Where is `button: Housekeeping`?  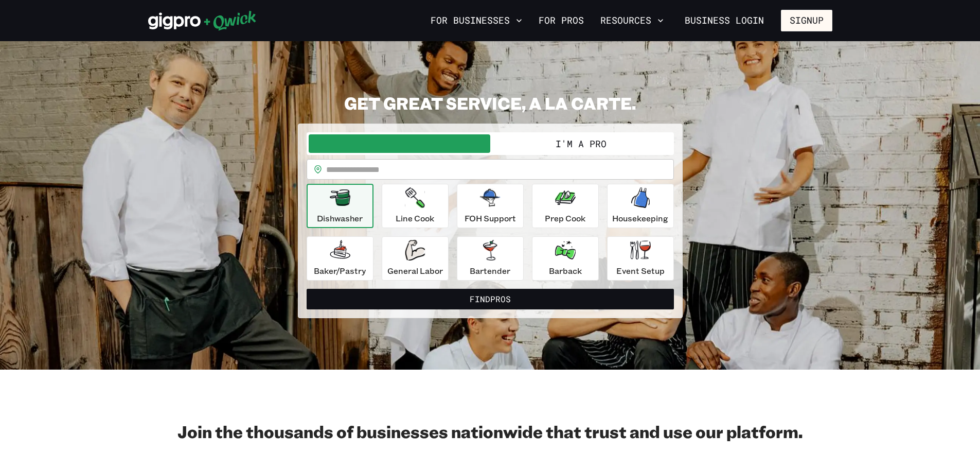 button: Housekeeping is located at coordinates (641, 206).